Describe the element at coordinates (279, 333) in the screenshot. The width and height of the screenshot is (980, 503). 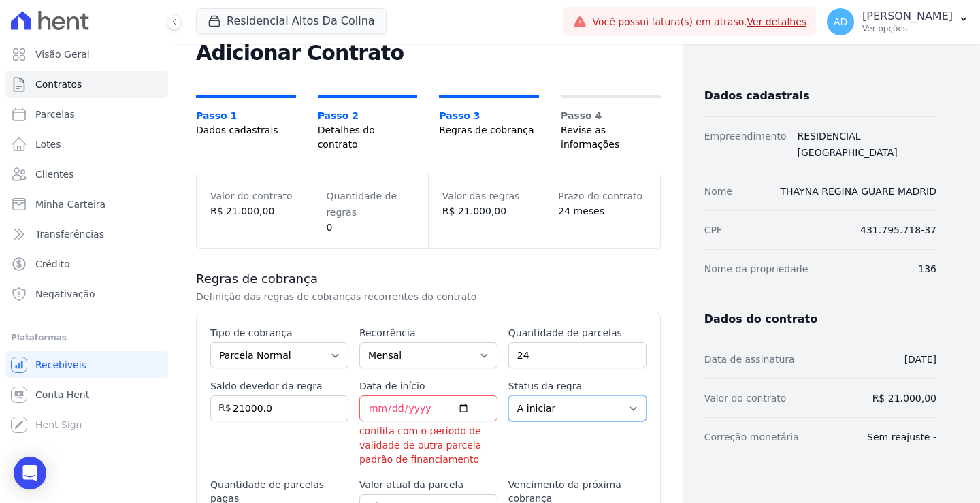
I see `label: Tipo de cobrança` at that location.